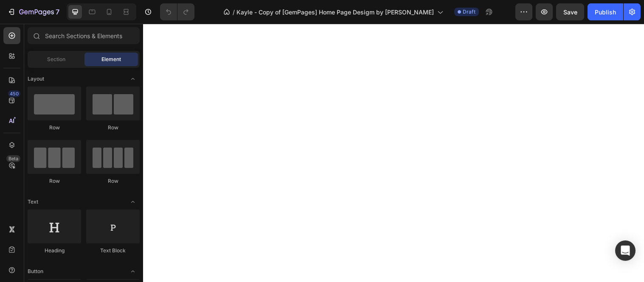 The height and width of the screenshot is (282, 644). I want to click on button: Save, so click(570, 12).